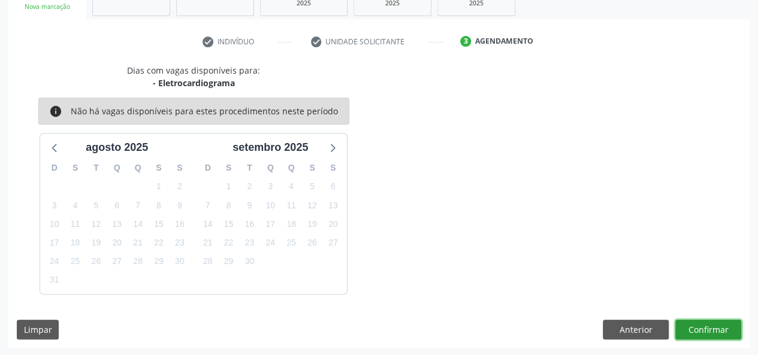 The image size is (758, 355). Describe the element at coordinates (180, 224) in the screenshot. I see `span: sábado, 16 de agosto de 2025` at that location.